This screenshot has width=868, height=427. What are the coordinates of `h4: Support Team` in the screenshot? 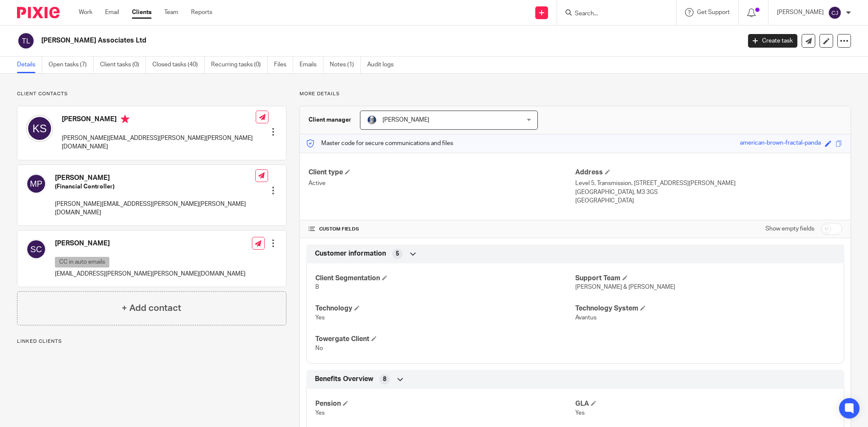 It's located at (705, 278).